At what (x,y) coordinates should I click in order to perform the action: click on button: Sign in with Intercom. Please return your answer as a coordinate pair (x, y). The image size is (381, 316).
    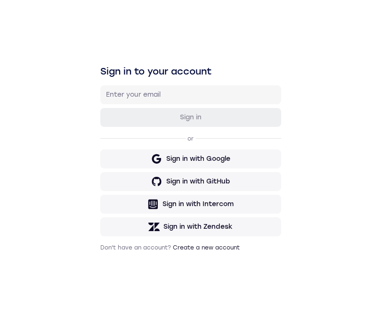
    Looking at the image, I should click on (191, 204).